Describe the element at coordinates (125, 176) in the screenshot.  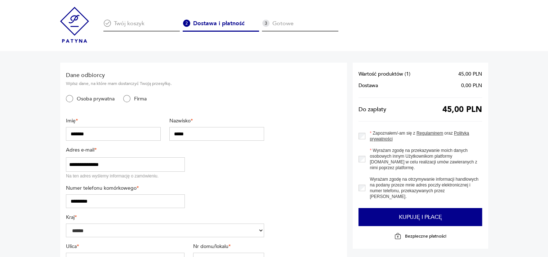
I see `div: Na ten adres wyślemy informację o zamówieniu.` at that location.